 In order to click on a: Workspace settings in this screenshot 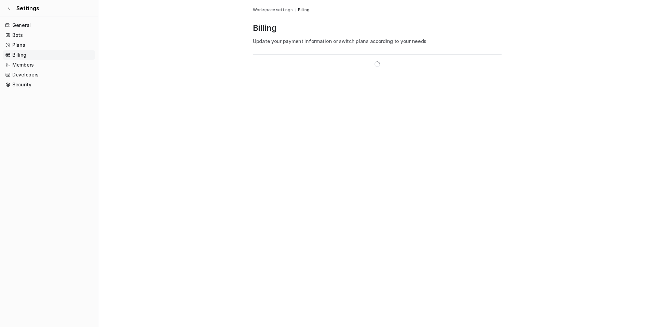, I will do `click(273, 10)`.